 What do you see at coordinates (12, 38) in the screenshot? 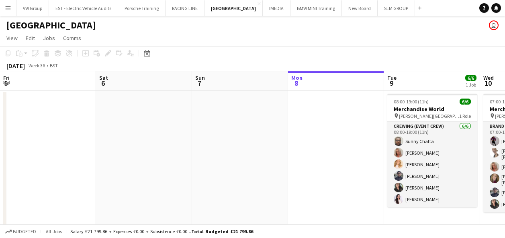
I see `span: View` at bounding box center [12, 38].